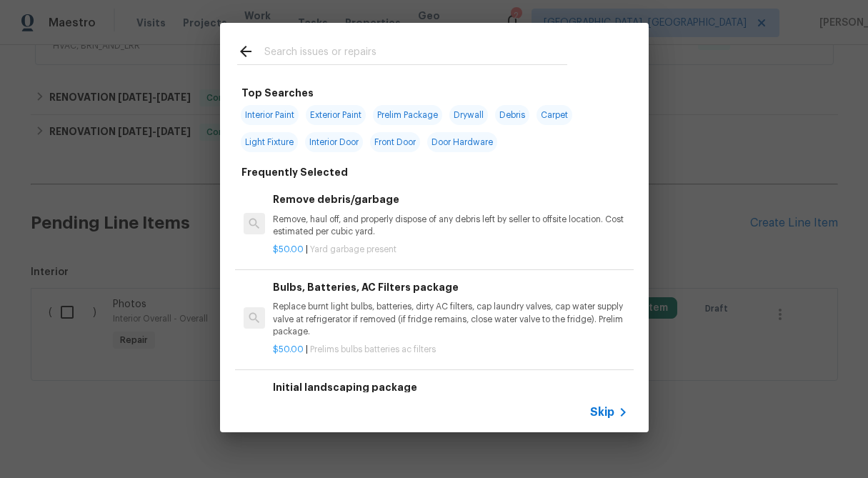 This screenshot has height=478, width=868. I want to click on span: Skip, so click(602, 412).